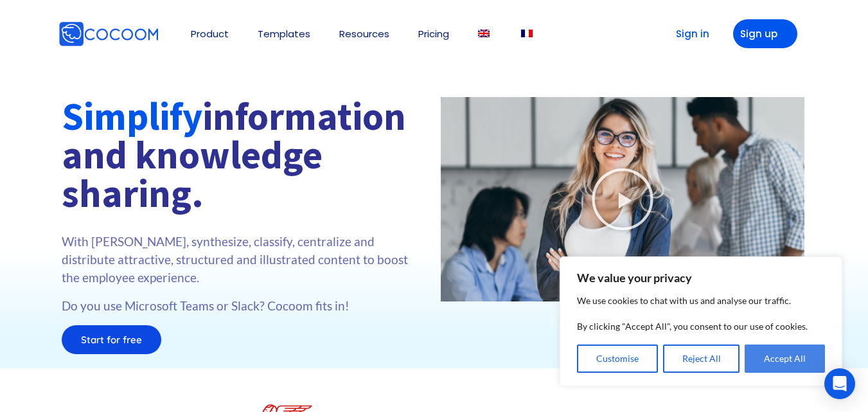 This screenshot has width=868, height=412. Describe the element at coordinates (840, 384) in the screenshot. I see `div: Open Intercom Messenger` at that location.